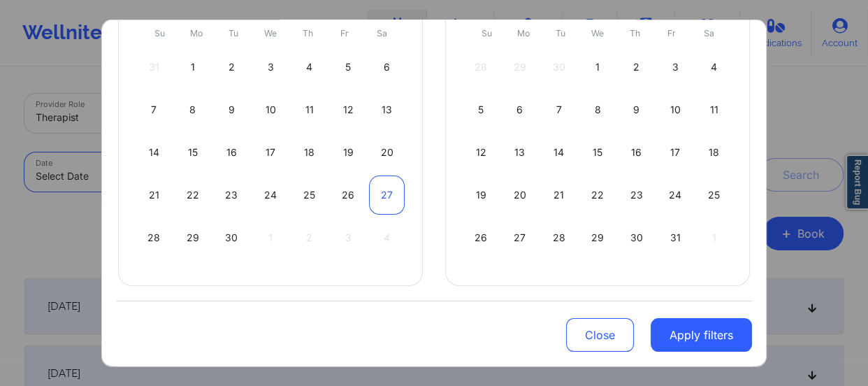 The height and width of the screenshot is (386, 868). What do you see at coordinates (348, 67) in the screenshot?
I see `div: Fri Sep 05 2025` at bounding box center [348, 67].